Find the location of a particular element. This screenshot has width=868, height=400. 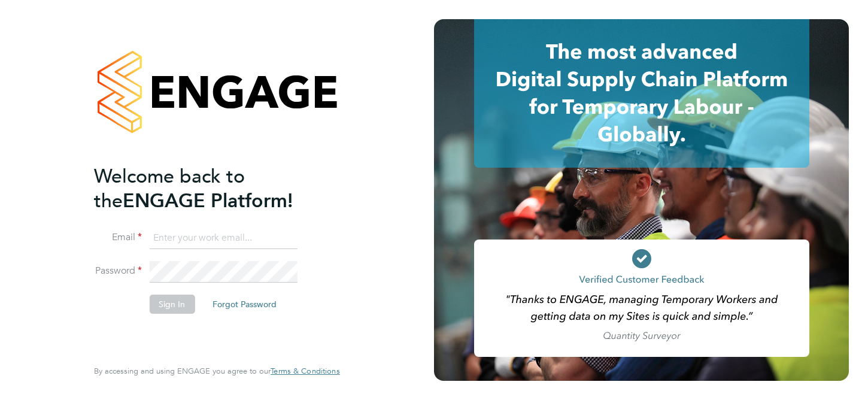

a: Terms & Conditions is located at coordinates (304, 371).